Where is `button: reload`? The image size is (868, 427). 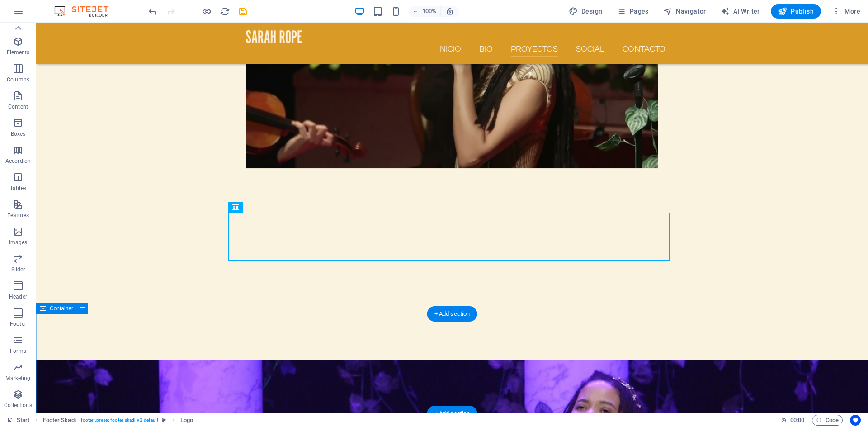
button: reload is located at coordinates (225, 11).